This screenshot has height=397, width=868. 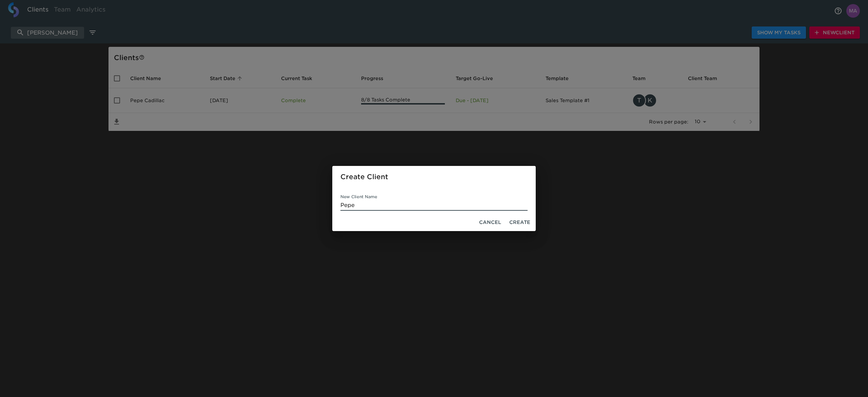 What do you see at coordinates (490, 222) in the screenshot?
I see `button: Cancel` at bounding box center [490, 222].